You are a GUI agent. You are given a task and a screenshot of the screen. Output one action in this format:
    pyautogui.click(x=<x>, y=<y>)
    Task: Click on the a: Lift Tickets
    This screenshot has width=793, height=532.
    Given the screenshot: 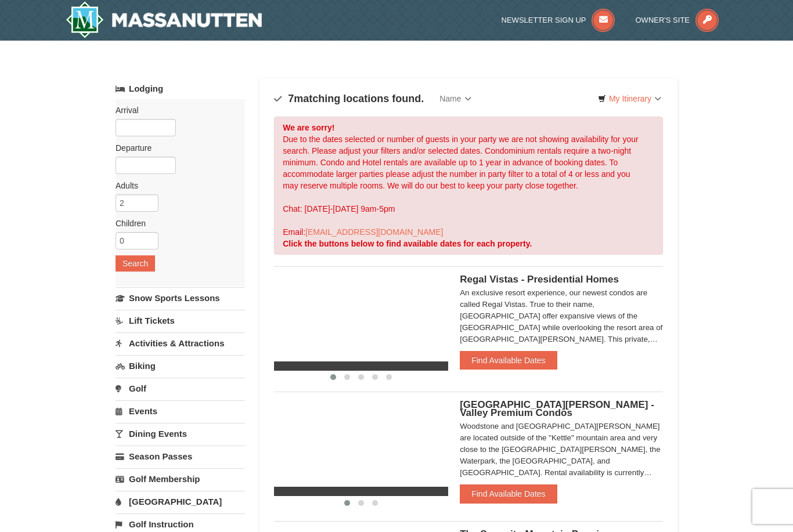 What is the action you would take?
    pyautogui.click(x=180, y=320)
    